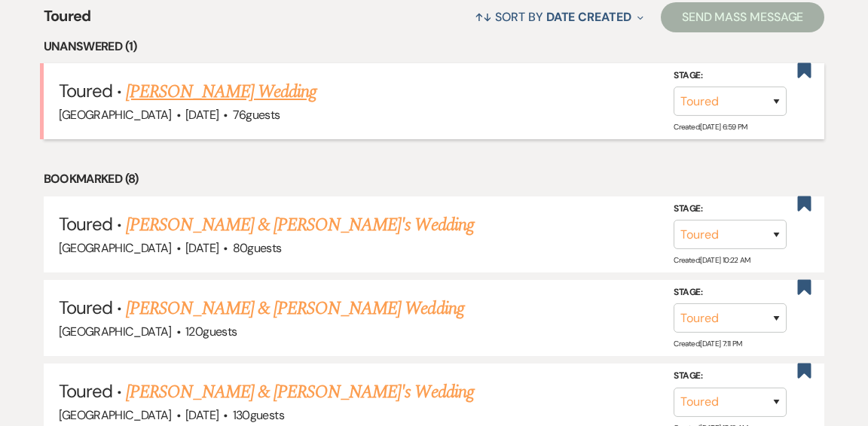 The height and width of the screenshot is (426, 868). I want to click on li: Unanswered (1), so click(434, 46).